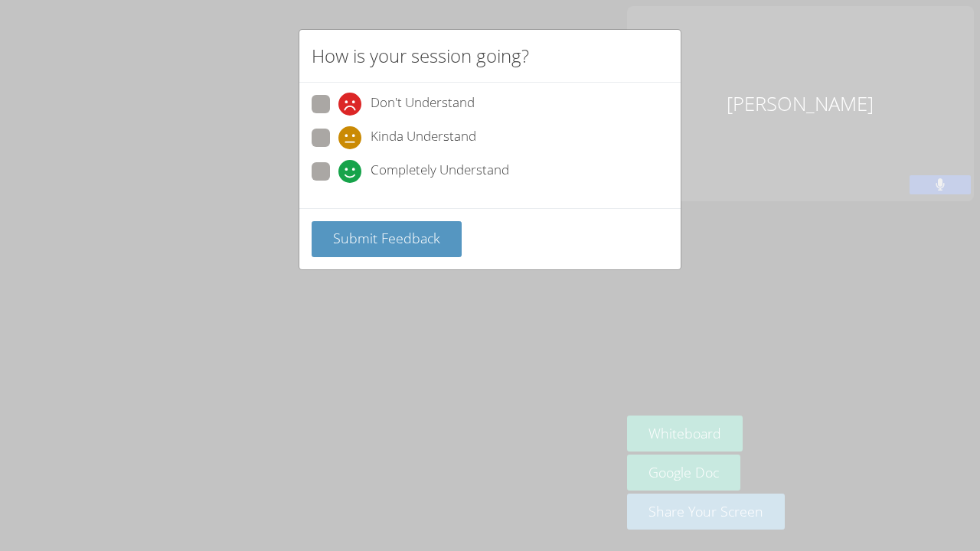 The height and width of the screenshot is (551, 980). Describe the element at coordinates (423, 138) in the screenshot. I see `span: Kinda Understand` at that location.